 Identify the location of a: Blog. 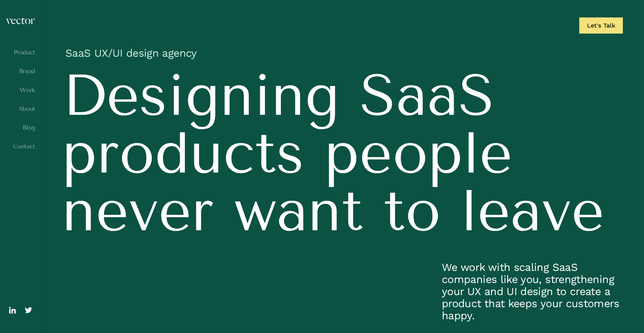
(20, 127).